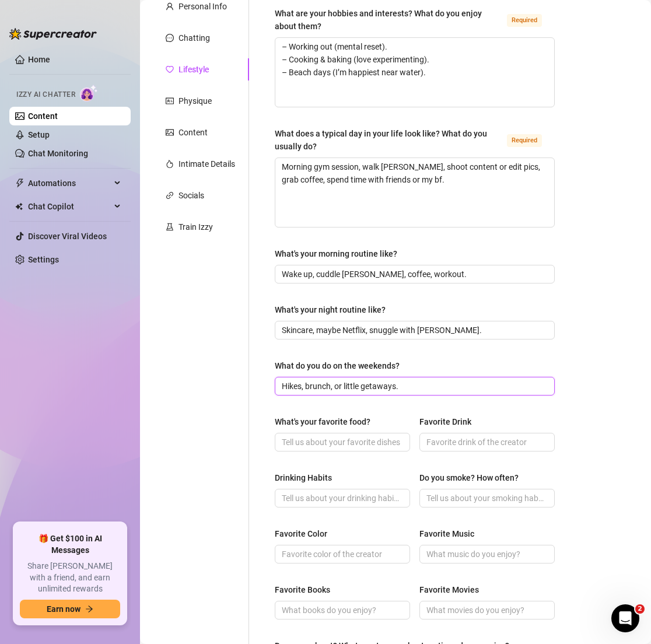  Describe the element at coordinates (67, 236) in the screenshot. I see `a: Discover Viral Videos` at that location.